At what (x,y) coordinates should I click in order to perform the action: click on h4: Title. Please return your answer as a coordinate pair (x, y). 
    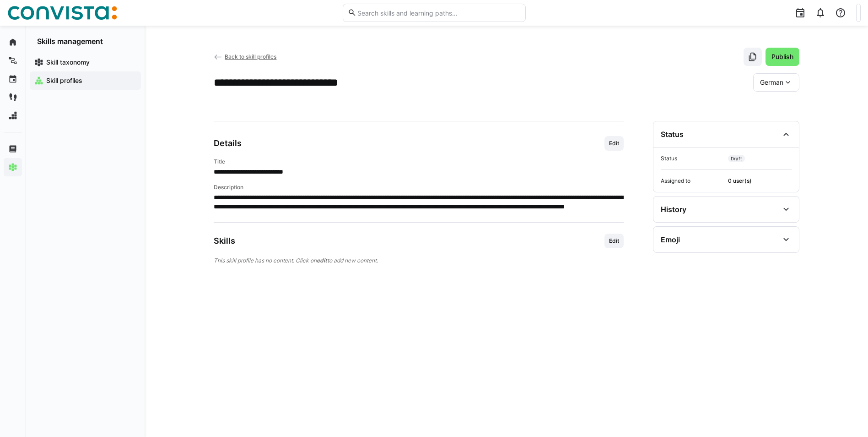
    Looking at the image, I should click on (419, 161).